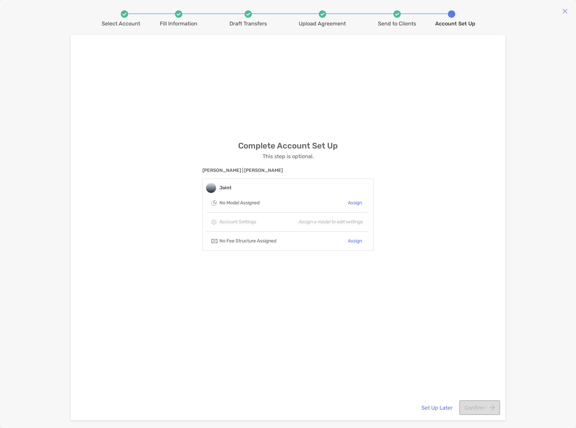 Image resolution: width=576 pixels, height=428 pixels. Describe the element at coordinates (437, 408) in the screenshot. I see `button: Set Up Later` at that location.